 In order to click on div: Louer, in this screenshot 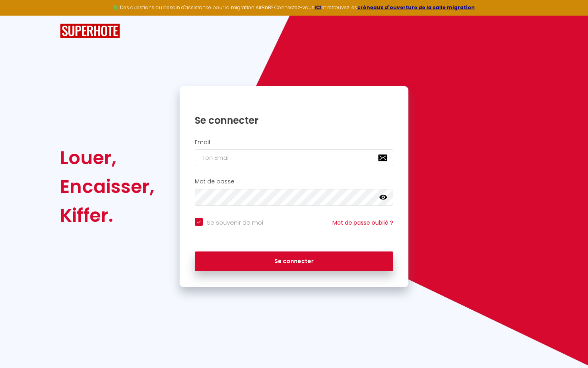, I will do `click(107, 158)`.